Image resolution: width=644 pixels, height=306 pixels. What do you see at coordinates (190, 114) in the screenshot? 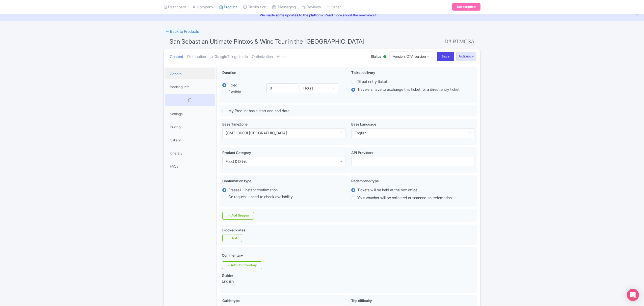
I see `a: Settings` at bounding box center [190, 114].